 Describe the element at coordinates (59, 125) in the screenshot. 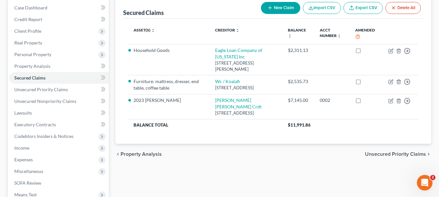

I see `a: Executory Contracts` at that location.